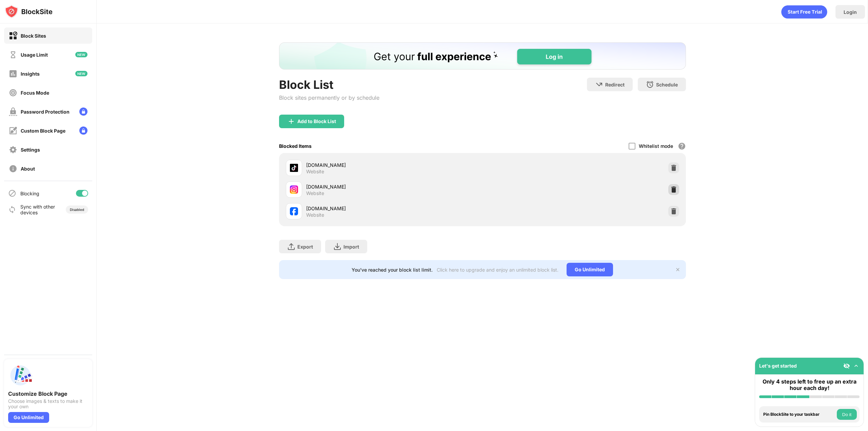 The width and height of the screenshot is (868, 431). What do you see at coordinates (30, 73) in the screenshot?
I see `div: Insights` at bounding box center [30, 73].